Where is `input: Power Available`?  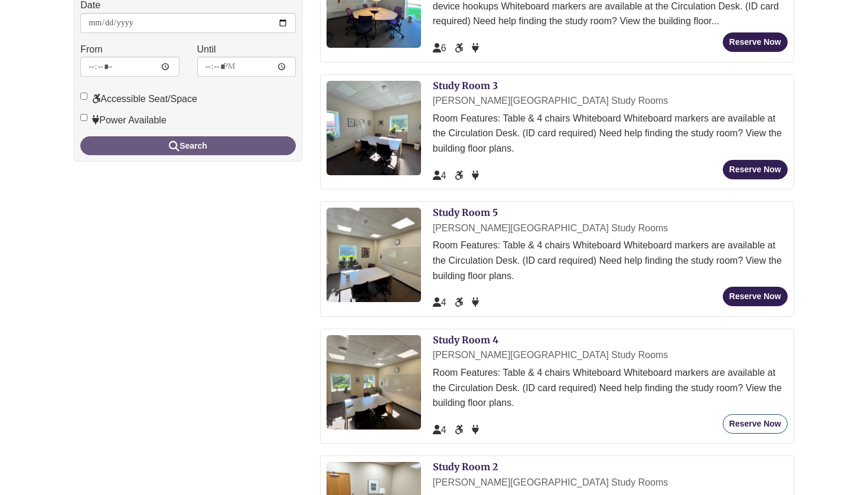 input: Power Available is located at coordinates (84, 117).